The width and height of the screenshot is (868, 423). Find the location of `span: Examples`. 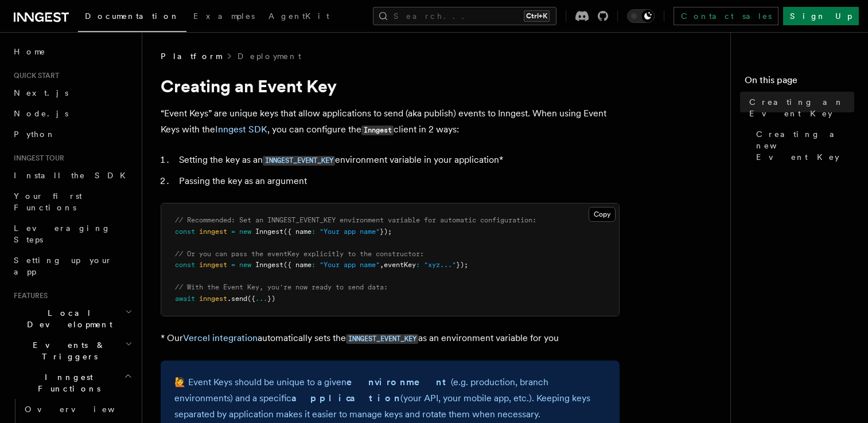

span: Examples is located at coordinates (223, 16).